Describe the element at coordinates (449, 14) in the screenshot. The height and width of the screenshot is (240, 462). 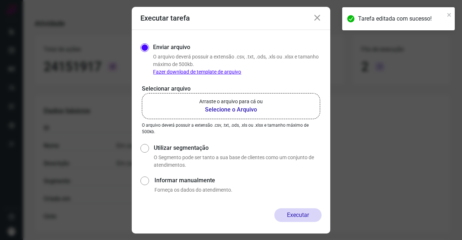
I see `button: close` at that location.